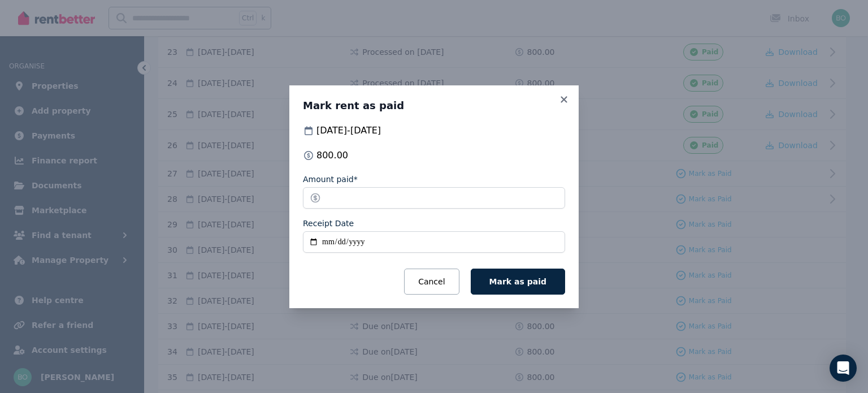 This screenshot has height=393, width=868. I want to click on span: 800.00, so click(332, 155).